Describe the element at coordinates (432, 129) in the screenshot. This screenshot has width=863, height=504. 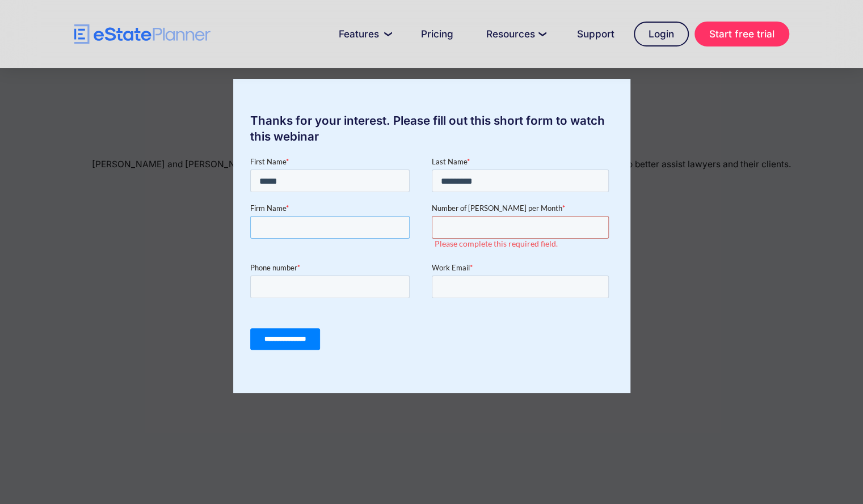
I see `div: Thanks for your interest. Please fill out this short form to watch this webinar` at that location.